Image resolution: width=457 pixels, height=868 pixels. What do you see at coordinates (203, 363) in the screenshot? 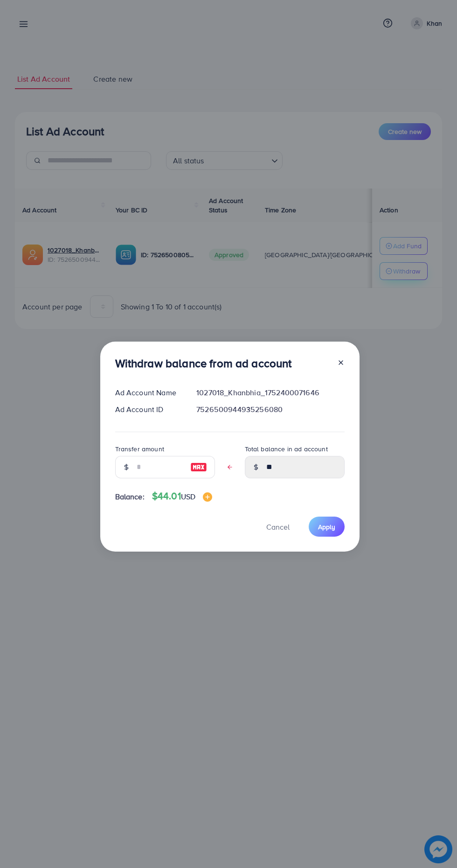
I see `h3: Withdraw balance from ad account` at bounding box center [203, 363].